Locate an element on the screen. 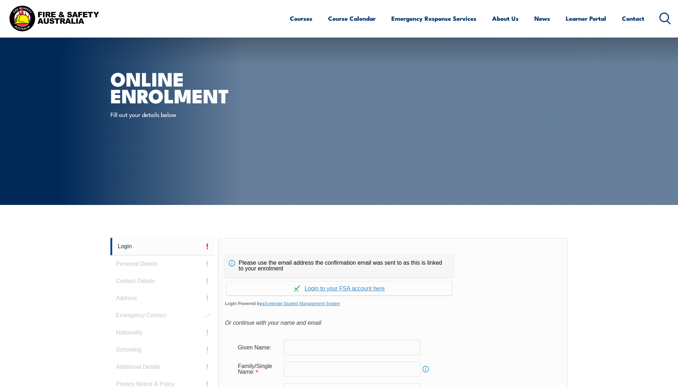 This screenshot has height=387, width=678. img: Log in withaxcelerate is located at coordinates (297, 288).